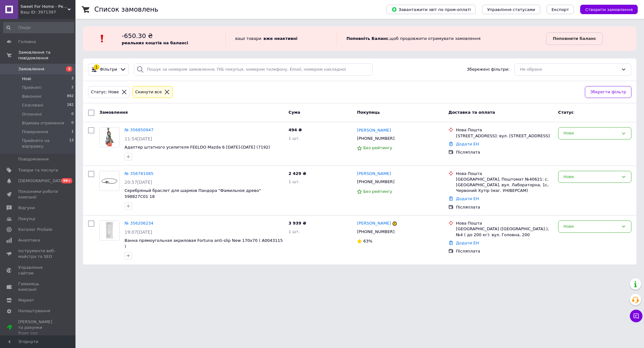  What do you see at coordinates (192, 194) in the screenshot?
I see `a: Серебряный браслет для шармов Пандора "Фамильное древо" 598827C01 18` at bounding box center [192, 194].